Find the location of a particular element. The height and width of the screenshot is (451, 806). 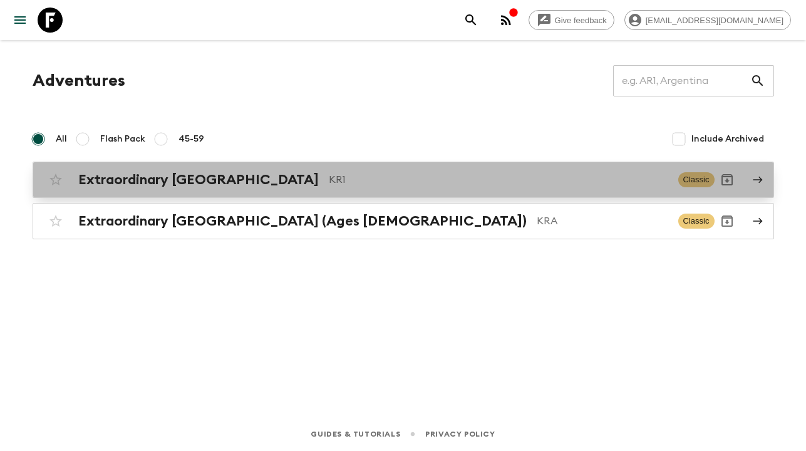

a: Privacy Policy is located at coordinates (460, 434).